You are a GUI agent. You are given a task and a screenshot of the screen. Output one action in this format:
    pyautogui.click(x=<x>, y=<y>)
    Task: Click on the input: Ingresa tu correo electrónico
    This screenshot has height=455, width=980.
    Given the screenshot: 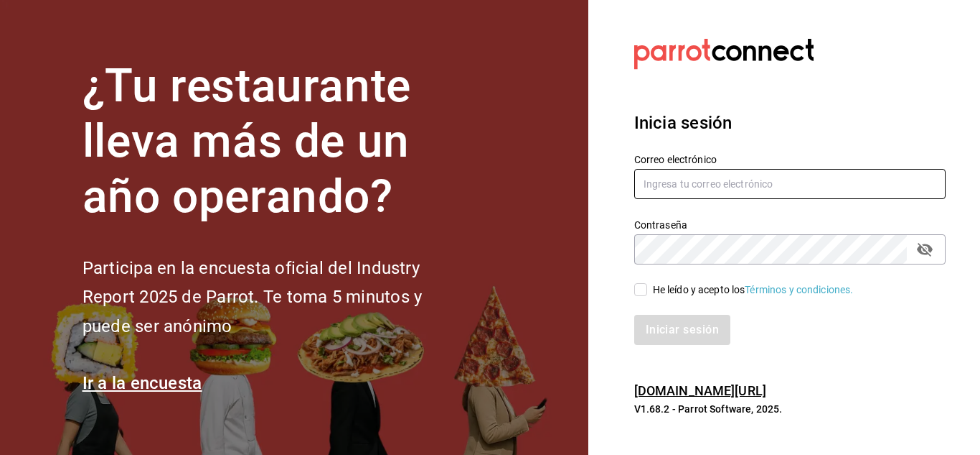 What is the action you would take?
    pyautogui.click(x=790, y=183)
    